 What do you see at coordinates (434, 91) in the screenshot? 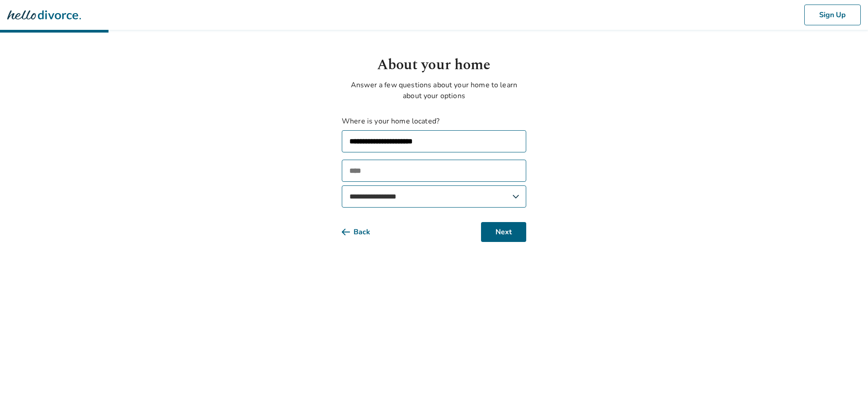
I see `p: Answer a few questions about your home to learn about your options` at bounding box center [434, 91].